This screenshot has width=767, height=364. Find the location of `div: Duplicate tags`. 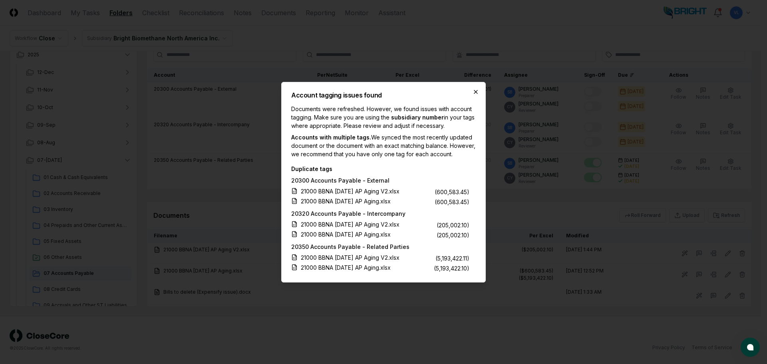

div: Duplicate tags is located at coordinates (380, 169).